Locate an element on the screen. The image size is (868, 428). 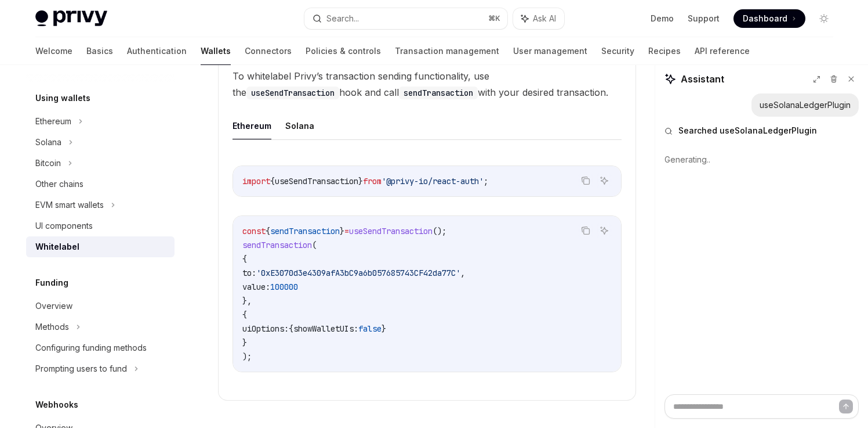
span: from is located at coordinates (372, 181).